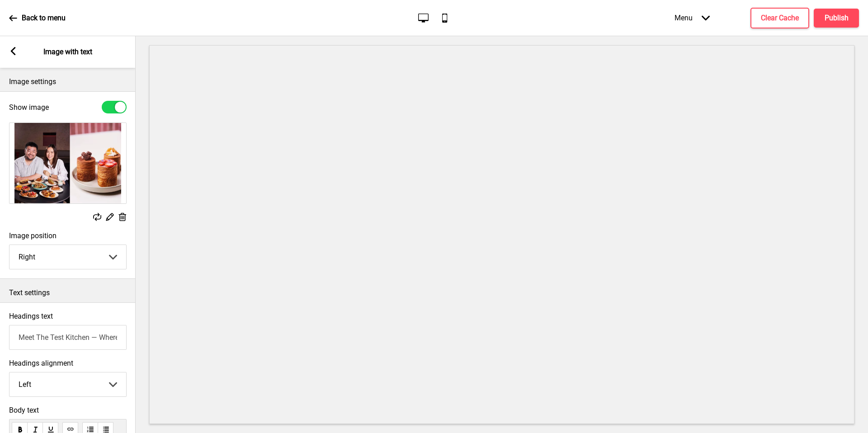 Image resolution: width=868 pixels, height=433 pixels. Describe the element at coordinates (68, 52) in the screenshot. I see `p: Image with text` at that location.